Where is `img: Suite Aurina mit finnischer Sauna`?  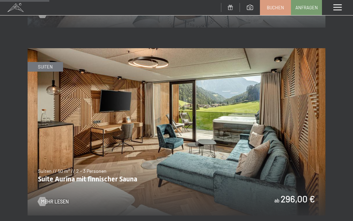 img: Suite Aurina mit finnischer Sauna is located at coordinates (177, 132).